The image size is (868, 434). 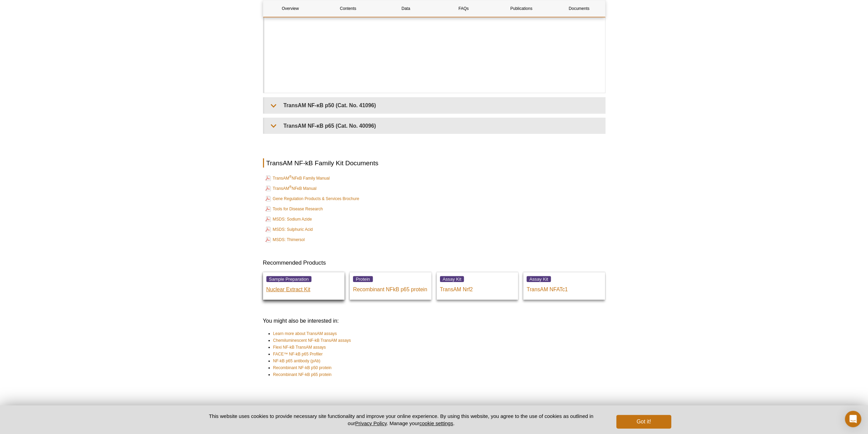 What do you see at coordinates (305, 333) in the screenshot?
I see `a: Learn more about TransAM assays` at bounding box center [305, 333].